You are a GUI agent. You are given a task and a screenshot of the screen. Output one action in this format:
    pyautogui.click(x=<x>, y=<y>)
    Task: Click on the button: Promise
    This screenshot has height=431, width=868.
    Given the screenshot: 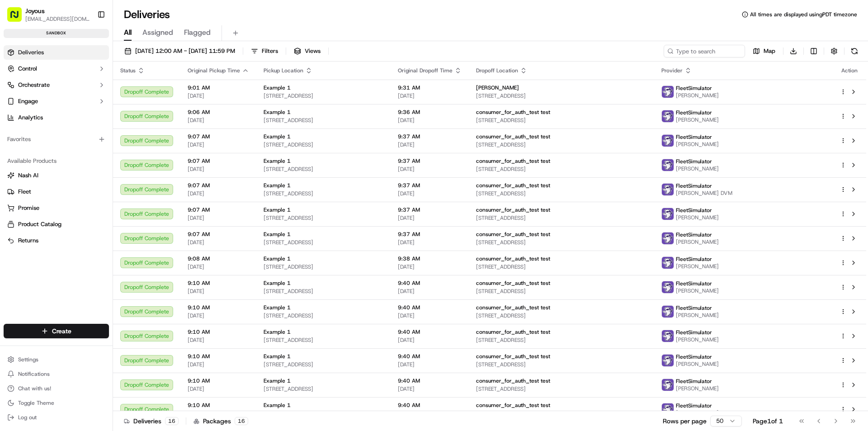 What is the action you would take?
    pyautogui.click(x=56, y=208)
    